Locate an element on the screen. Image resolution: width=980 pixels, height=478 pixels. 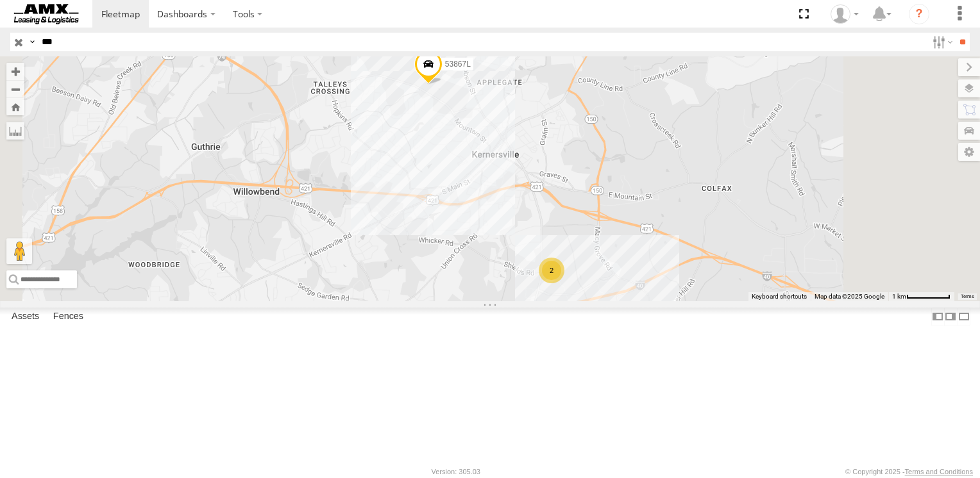
button: Keyboard shortcuts is located at coordinates (779, 297).